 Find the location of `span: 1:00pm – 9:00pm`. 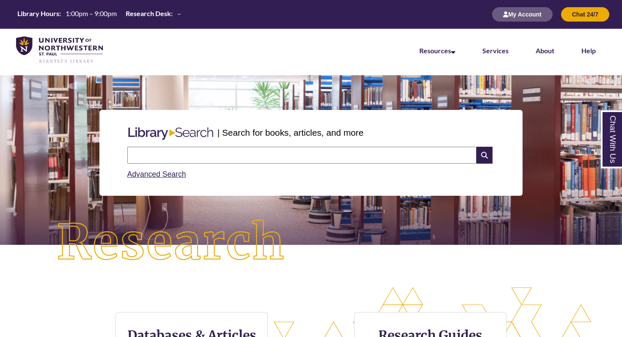

span: 1:00pm – 9:00pm is located at coordinates (91, 13).